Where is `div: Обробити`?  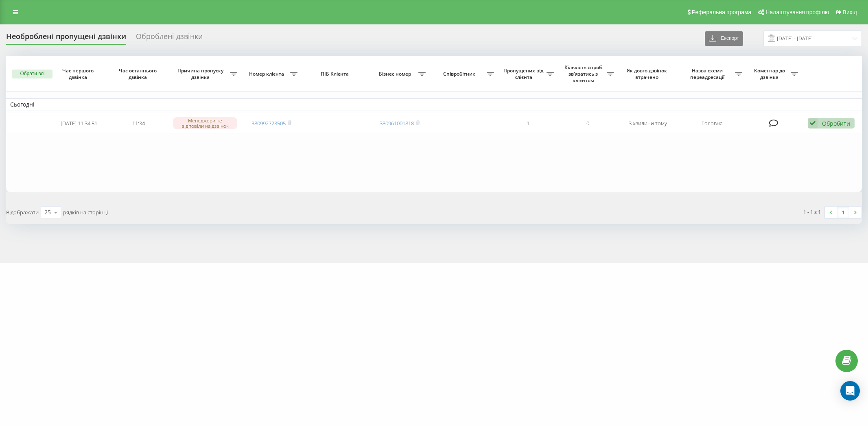 div: Обробити is located at coordinates (836, 123).